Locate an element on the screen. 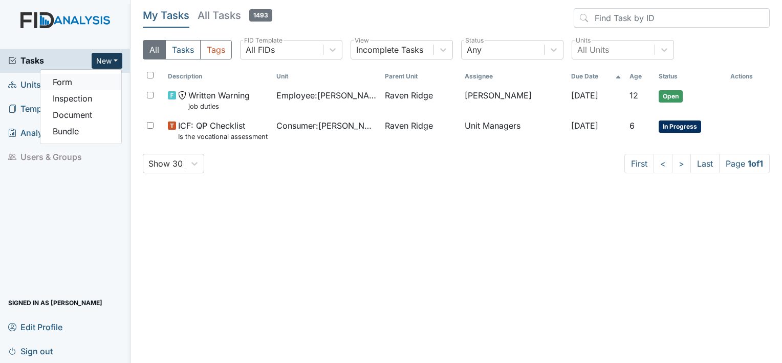 The image size is (782, 363). span: 6 is located at coordinates (632, 125).